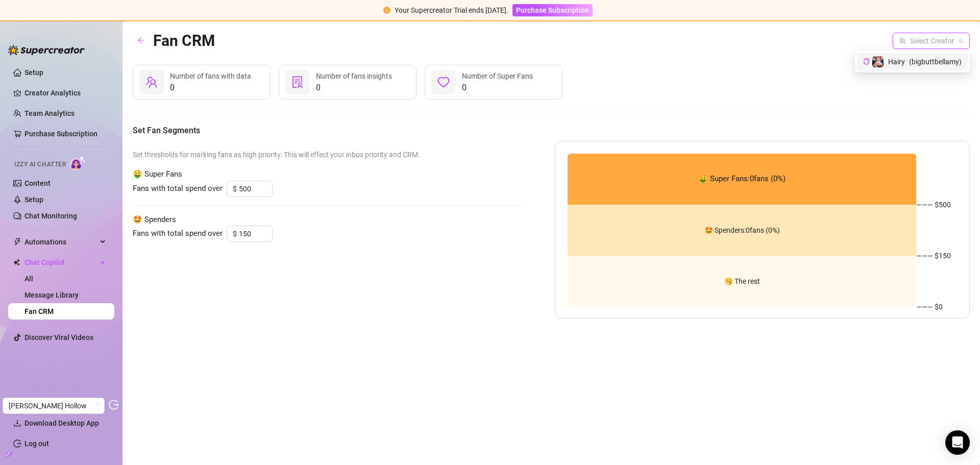 This screenshot has height=465, width=980. What do you see at coordinates (39, 312) in the screenshot?
I see `a: Fan CRM` at bounding box center [39, 312].